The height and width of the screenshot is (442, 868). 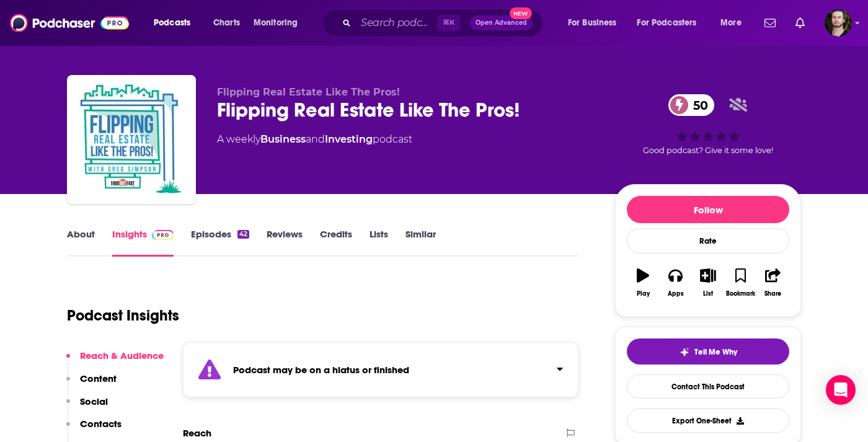 What do you see at coordinates (172, 23) in the screenshot?
I see `span: Podcasts` at bounding box center [172, 23].